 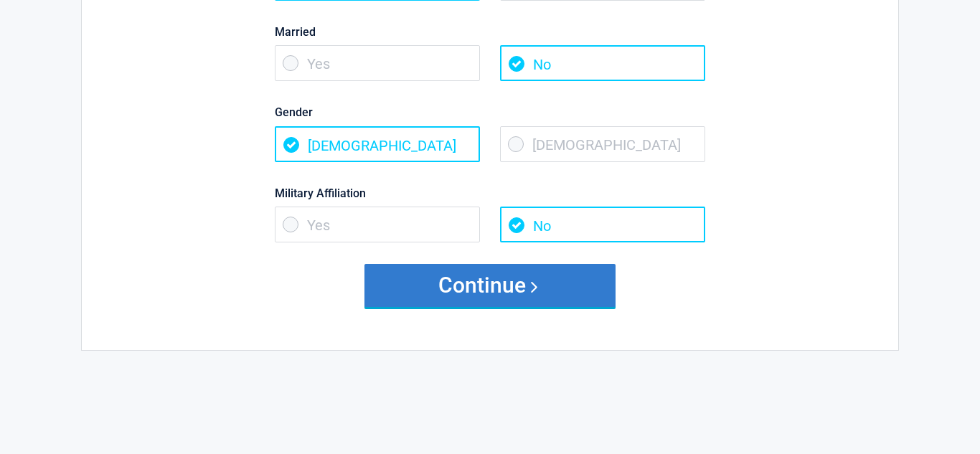 What do you see at coordinates (490, 112) in the screenshot?
I see `label: Gender` at bounding box center [490, 112].